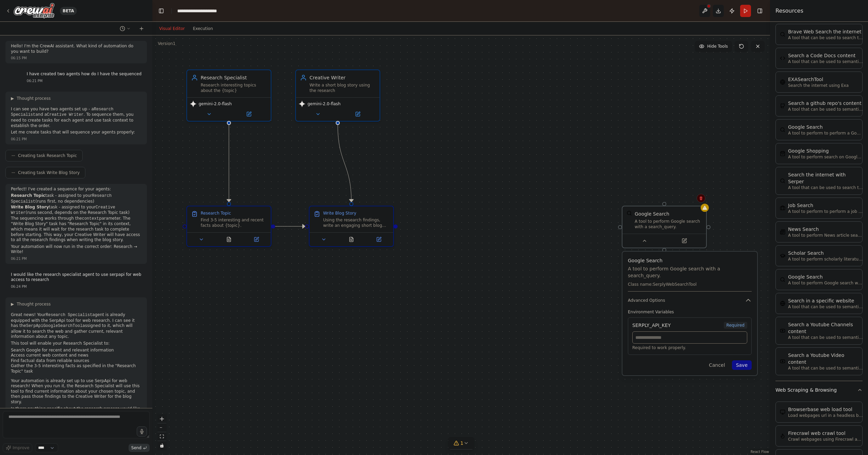 This screenshot has width=868, height=455. Describe the element at coordinates (819, 85) in the screenshot. I see `p: Search the internet using Exa` at that location.